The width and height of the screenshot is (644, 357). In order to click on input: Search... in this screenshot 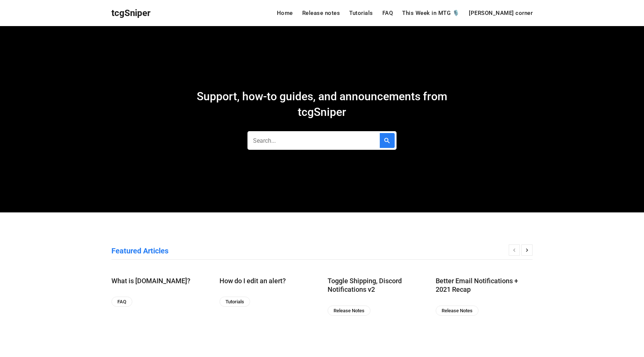, I will do `click(322, 140)`.